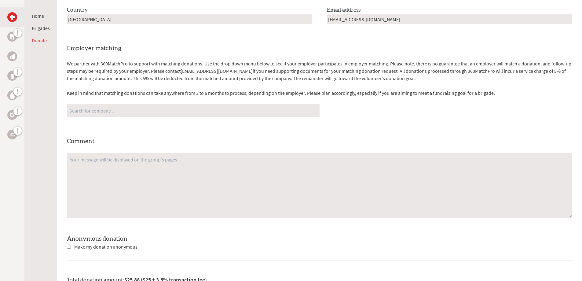 The height and width of the screenshot is (281, 582). What do you see at coordinates (41, 16) in the screenshot?
I see `li: Home` at bounding box center [41, 16].